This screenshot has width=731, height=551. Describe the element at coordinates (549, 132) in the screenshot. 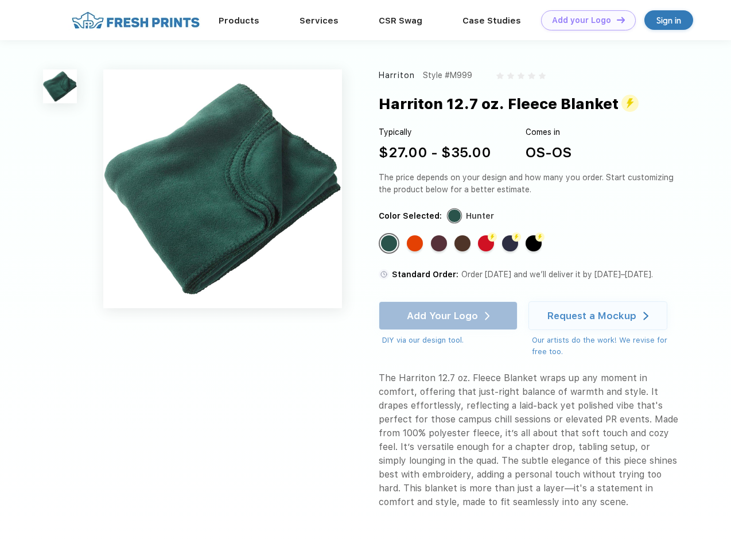

I see `div: Comes in` at that location.